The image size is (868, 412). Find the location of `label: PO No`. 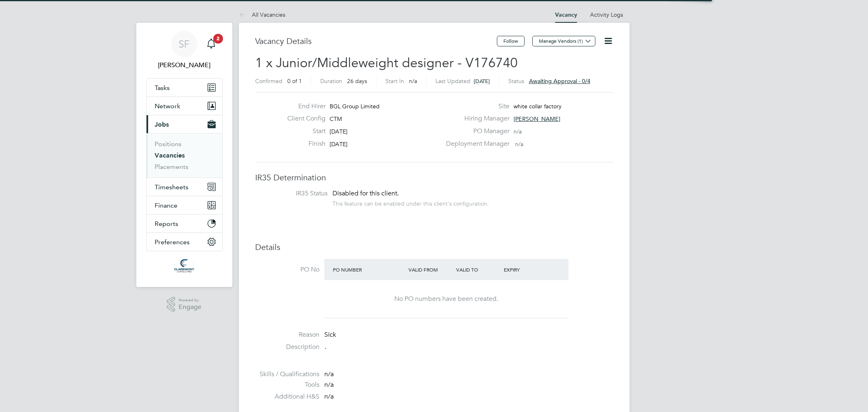

label: PO No is located at coordinates (287, 269).